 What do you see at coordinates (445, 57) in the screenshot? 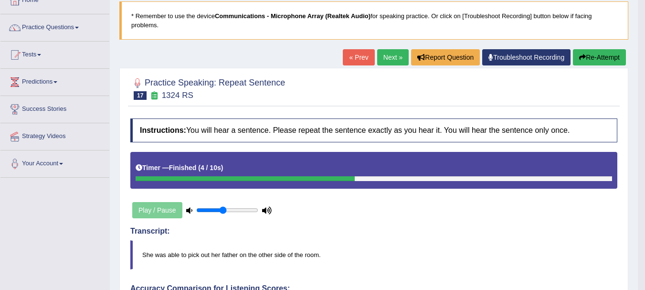
I see `button: Report Question` at bounding box center [445, 57].